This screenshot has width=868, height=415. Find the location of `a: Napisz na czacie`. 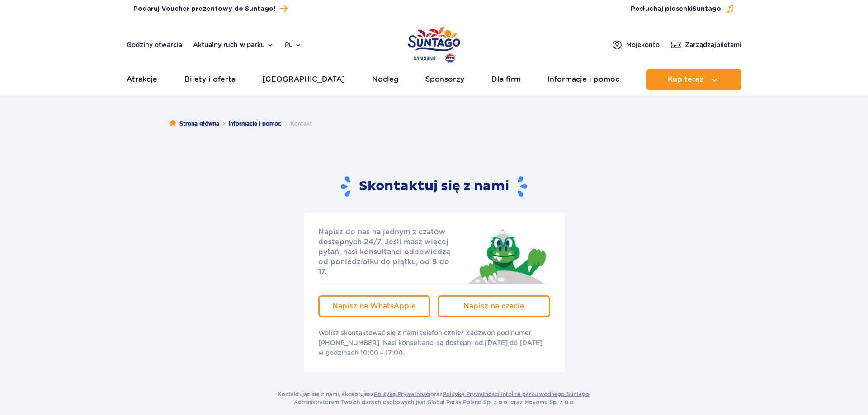

a: Napisz na czacie is located at coordinates (493, 306).